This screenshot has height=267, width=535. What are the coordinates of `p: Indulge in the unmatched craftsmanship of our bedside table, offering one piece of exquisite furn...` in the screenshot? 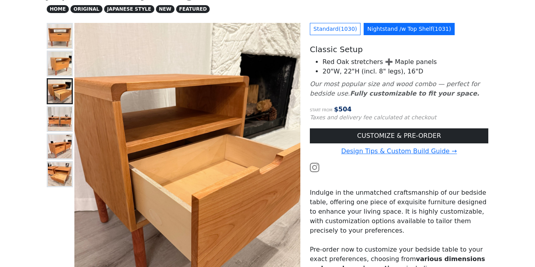 It's located at (399, 212).